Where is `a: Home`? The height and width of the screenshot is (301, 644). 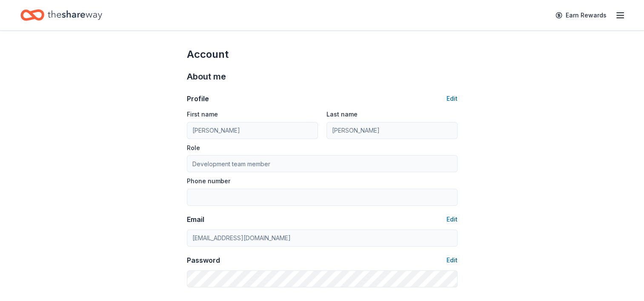 a: Home is located at coordinates (61, 15).